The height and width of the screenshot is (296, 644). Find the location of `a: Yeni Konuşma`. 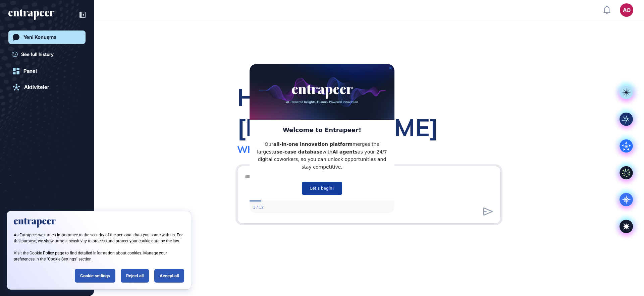

a: Yeni Konuşma is located at coordinates (47, 37).